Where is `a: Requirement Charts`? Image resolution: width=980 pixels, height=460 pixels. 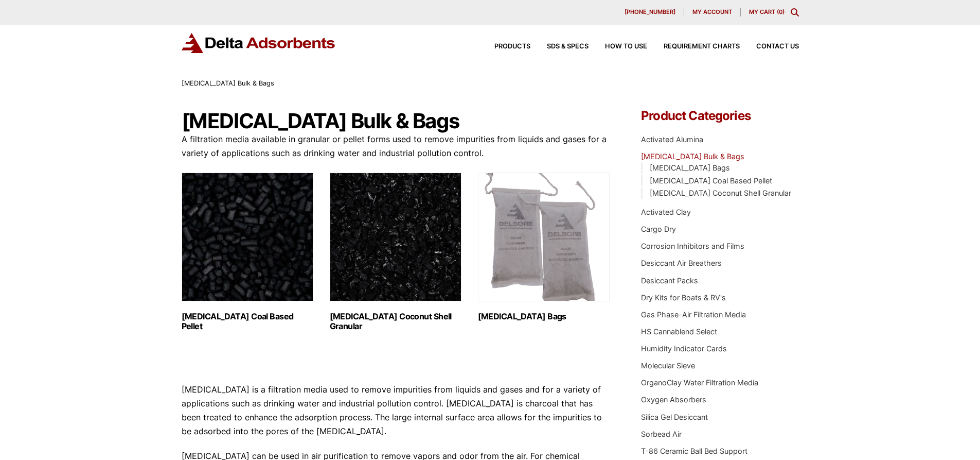 a: Requirement Charts is located at coordinates (694, 47).